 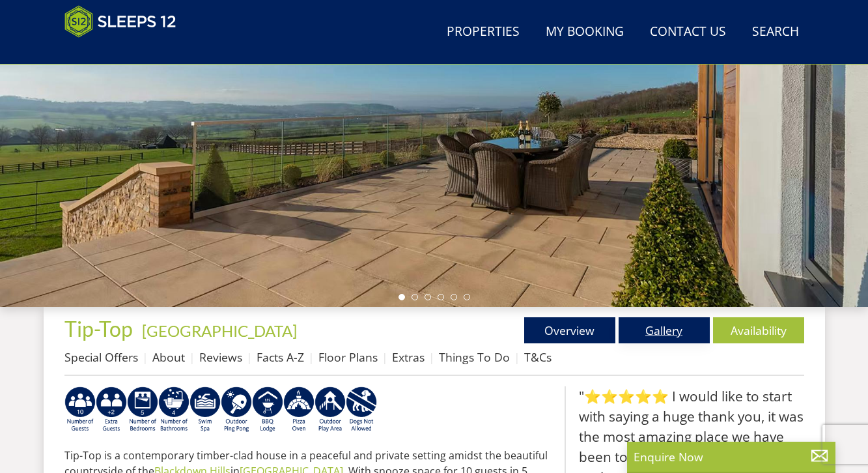 I want to click on a: Special Offers, so click(x=101, y=357).